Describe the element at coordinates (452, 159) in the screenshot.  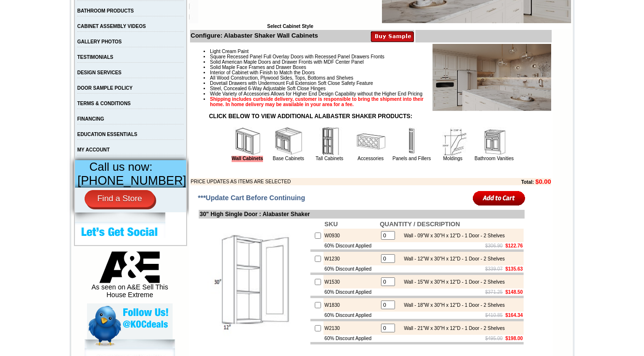
I see `a: Moldings` at that location.